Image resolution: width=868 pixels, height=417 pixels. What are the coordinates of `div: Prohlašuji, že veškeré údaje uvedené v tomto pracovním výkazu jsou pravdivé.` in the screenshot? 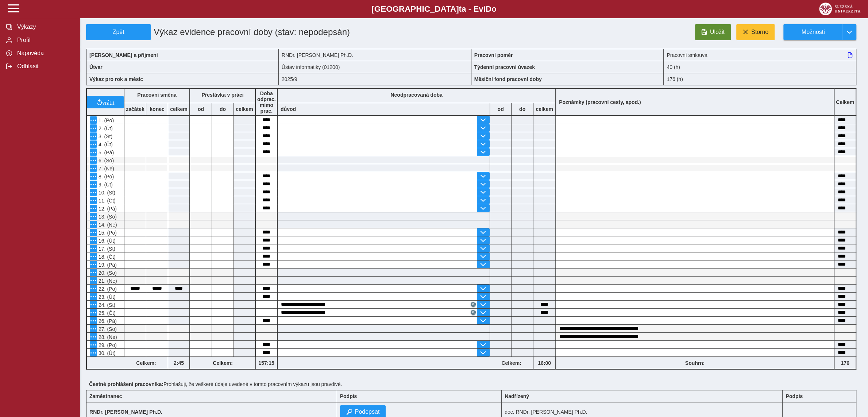 It's located at (474, 384).